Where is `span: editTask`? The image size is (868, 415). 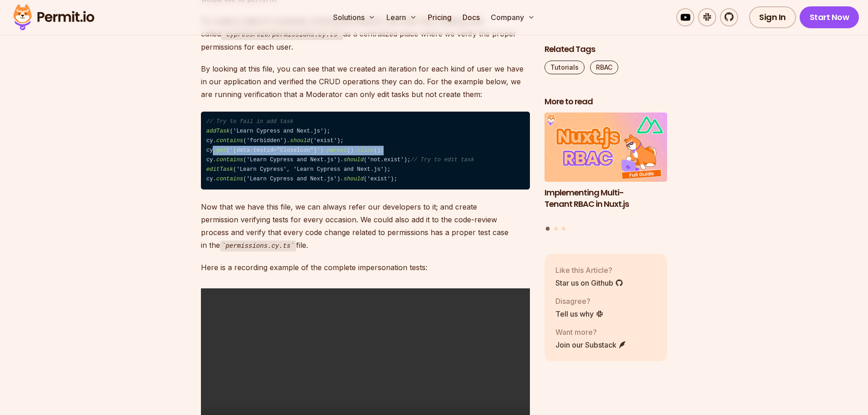 span: editTask is located at coordinates (219, 170).